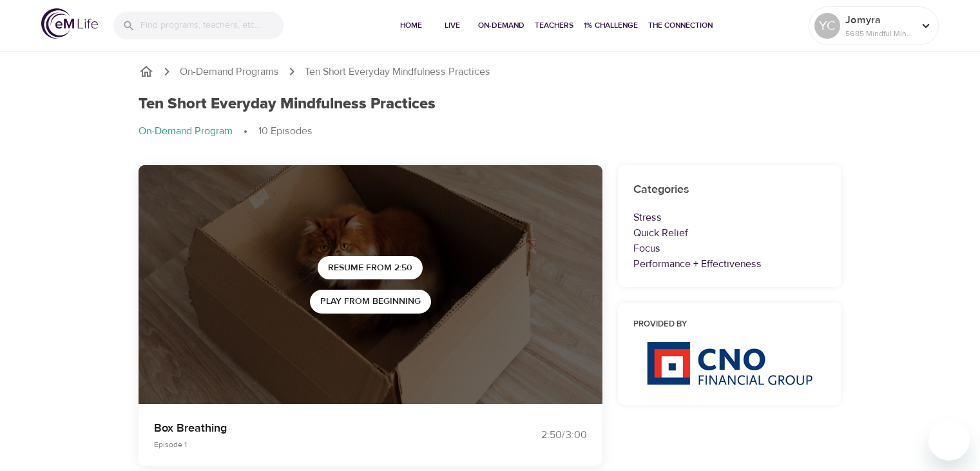 The image size is (980, 471). Describe the element at coordinates (370, 301) in the screenshot. I see `button: Play from beginning` at that location.